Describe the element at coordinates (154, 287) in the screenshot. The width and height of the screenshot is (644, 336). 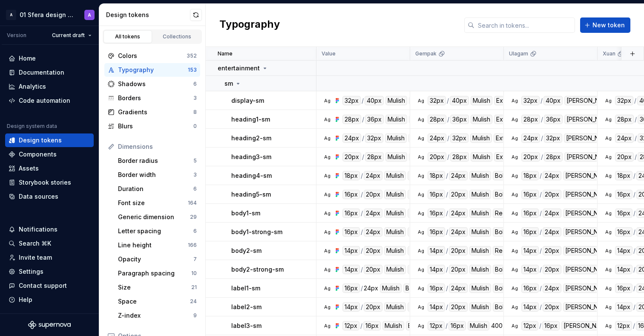
I see `div: Size` at that location.